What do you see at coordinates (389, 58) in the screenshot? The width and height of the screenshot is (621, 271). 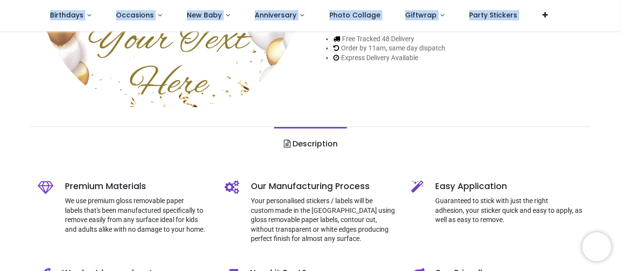 I see `li: Express Delivery Available` at bounding box center [389, 58].